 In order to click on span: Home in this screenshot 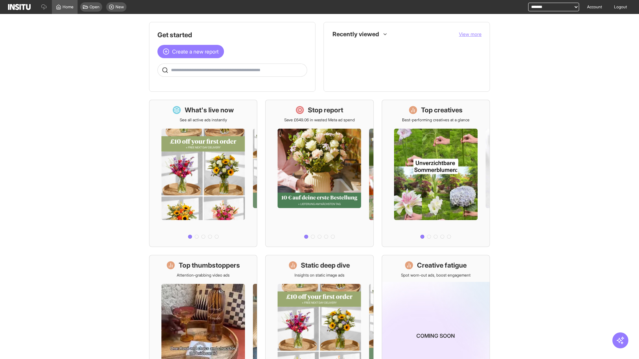, I will do `click(68, 7)`.